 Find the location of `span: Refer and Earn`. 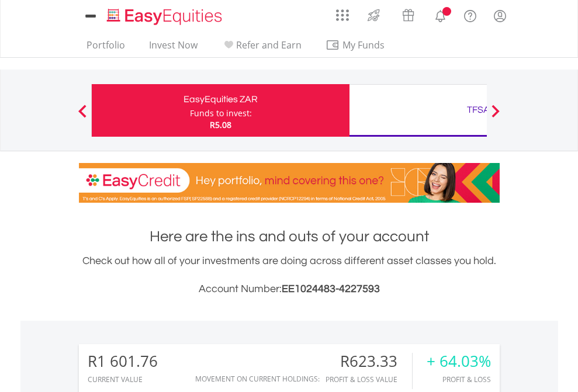

span: Refer and Earn is located at coordinates (269, 45).